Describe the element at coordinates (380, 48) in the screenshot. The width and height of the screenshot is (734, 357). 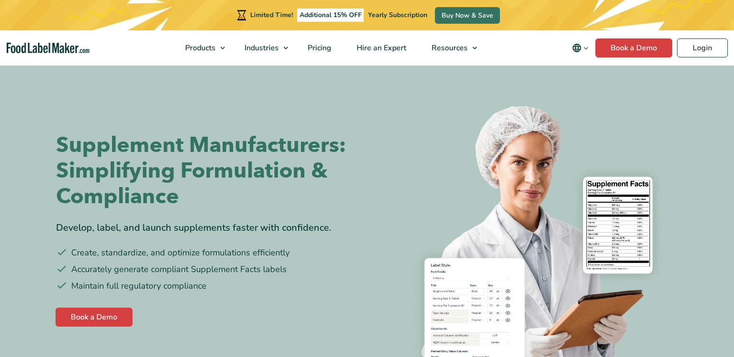
I see `a: Hire an Expert` at that location.